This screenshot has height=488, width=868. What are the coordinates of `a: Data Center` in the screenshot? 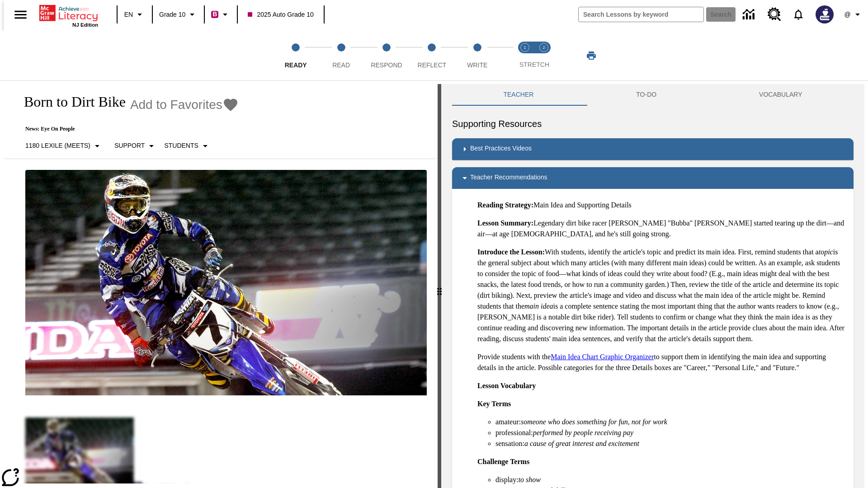 It's located at (750, 14).